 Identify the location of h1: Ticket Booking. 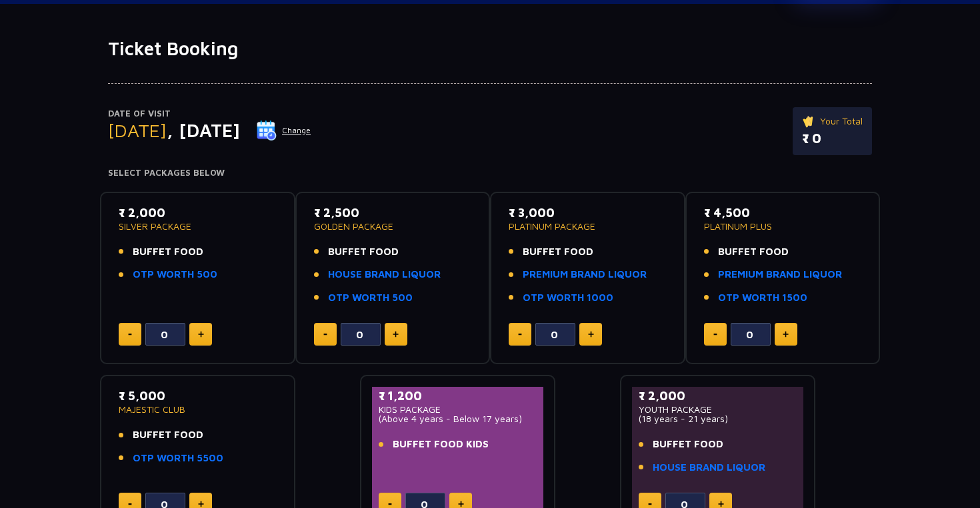
(490, 49).